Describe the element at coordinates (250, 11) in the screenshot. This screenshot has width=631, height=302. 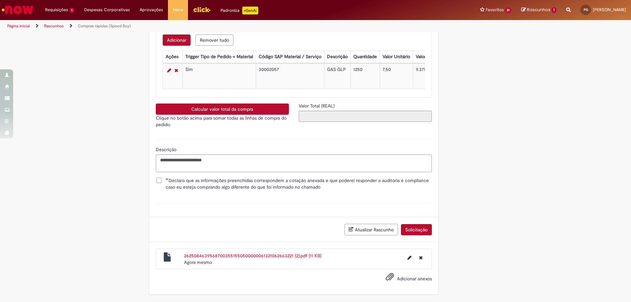
I see `p: +GenAi` at that location.